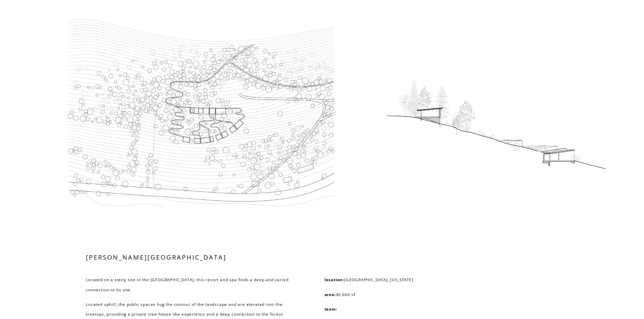 The height and width of the screenshot is (319, 644). I want to click on strong: area:, so click(330, 294).